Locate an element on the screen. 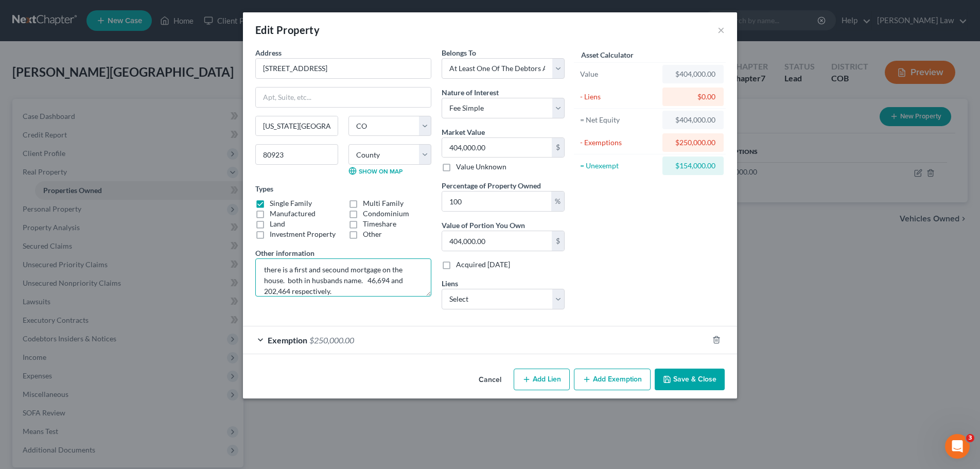 This screenshot has height=469, width=980. div: $154,000.00 is located at coordinates (693, 165).